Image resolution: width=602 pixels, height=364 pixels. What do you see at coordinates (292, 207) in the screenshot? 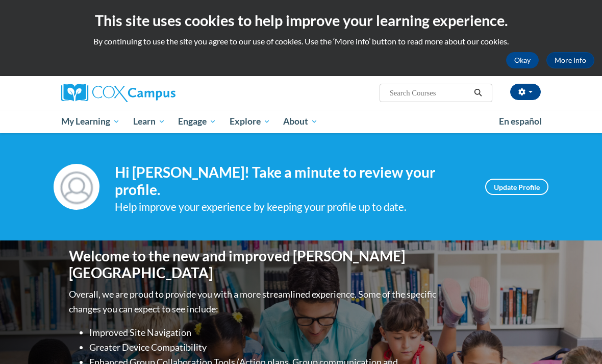
I see `div: Help improve your experience by keeping your profile up to date.` at bounding box center [292, 207].